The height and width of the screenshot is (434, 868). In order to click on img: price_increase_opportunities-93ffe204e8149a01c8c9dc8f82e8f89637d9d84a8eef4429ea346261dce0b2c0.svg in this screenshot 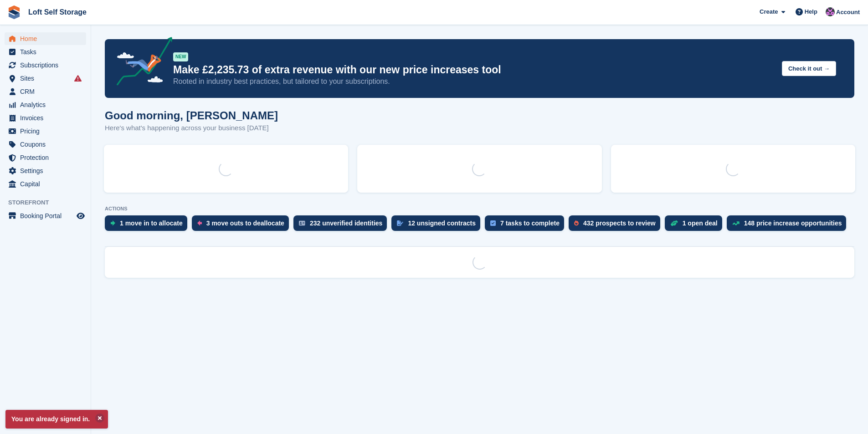, I will do `click(736, 223)`.